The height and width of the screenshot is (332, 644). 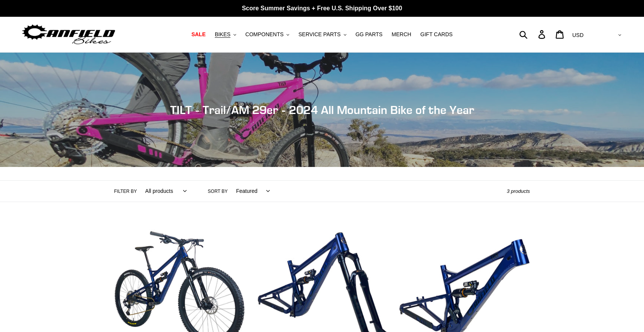 What do you see at coordinates (401, 34) in the screenshot?
I see `span: MERCH` at bounding box center [401, 34].